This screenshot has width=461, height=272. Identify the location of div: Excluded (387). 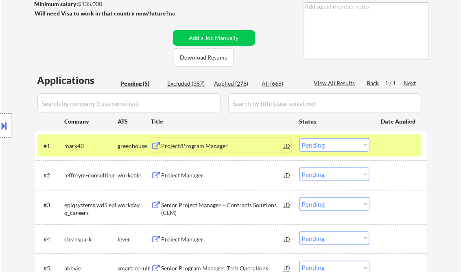
(188, 83).